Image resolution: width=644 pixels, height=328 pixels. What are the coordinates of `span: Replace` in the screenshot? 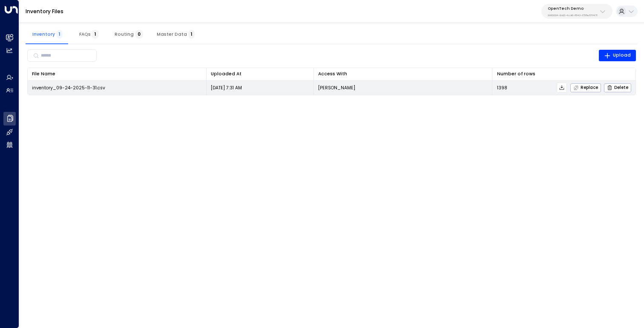 It's located at (585, 88).